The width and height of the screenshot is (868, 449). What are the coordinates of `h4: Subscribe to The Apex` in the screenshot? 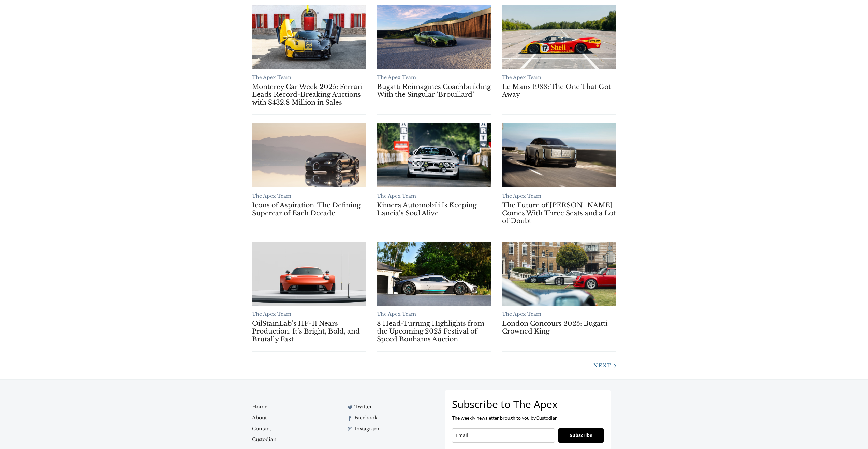 It's located at (529, 404).